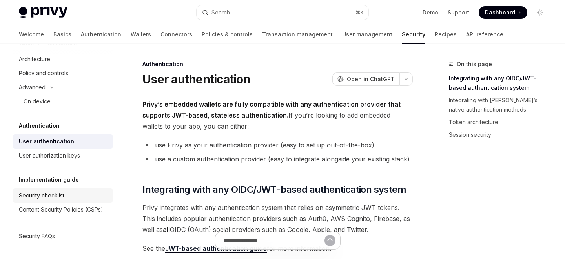 The width and height of the screenshot is (565, 259). What do you see at coordinates (63, 59) in the screenshot?
I see `a: Architecture` at bounding box center [63, 59].